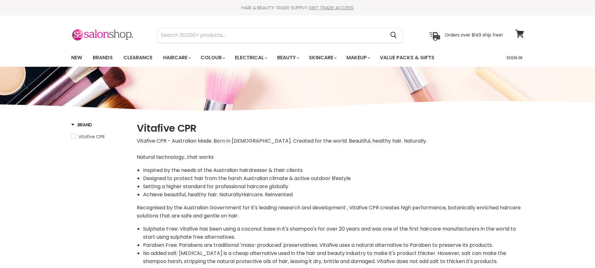 The image size is (595, 268). I want to click on p: Orders over $149 ship free!, so click(474, 35).